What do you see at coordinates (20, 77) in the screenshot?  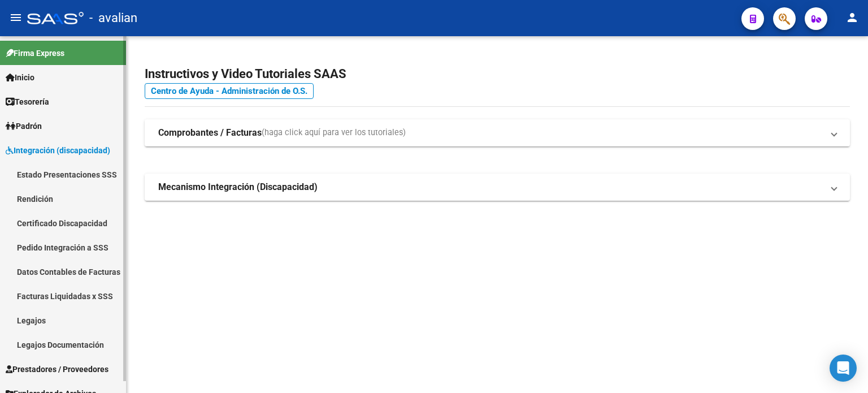 I see `span: Inicio` at bounding box center [20, 77].